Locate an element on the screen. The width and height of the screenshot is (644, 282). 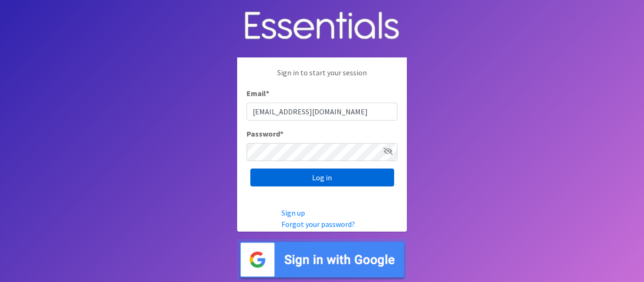
label: Email is located at coordinates (258, 93).